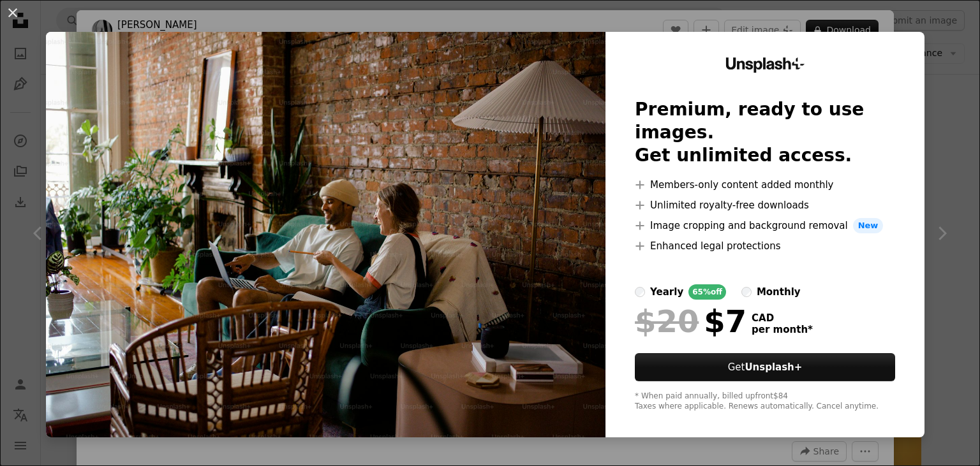 Image resolution: width=980 pixels, height=466 pixels. Describe the element at coordinates (707, 292) in the screenshot. I see `div: 65% off` at that location.